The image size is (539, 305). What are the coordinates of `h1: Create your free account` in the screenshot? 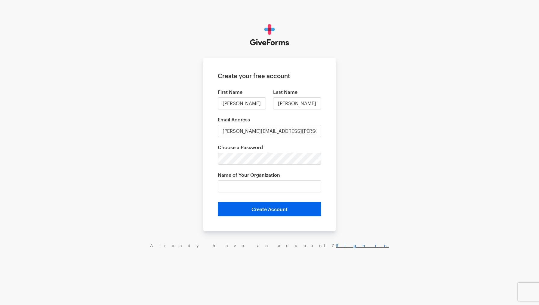 It's located at (269, 76).